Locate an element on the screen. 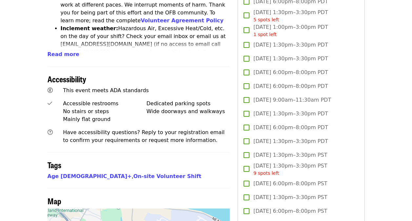 The image size is (412, 221). span: 9 spots left is located at coordinates (266, 173).